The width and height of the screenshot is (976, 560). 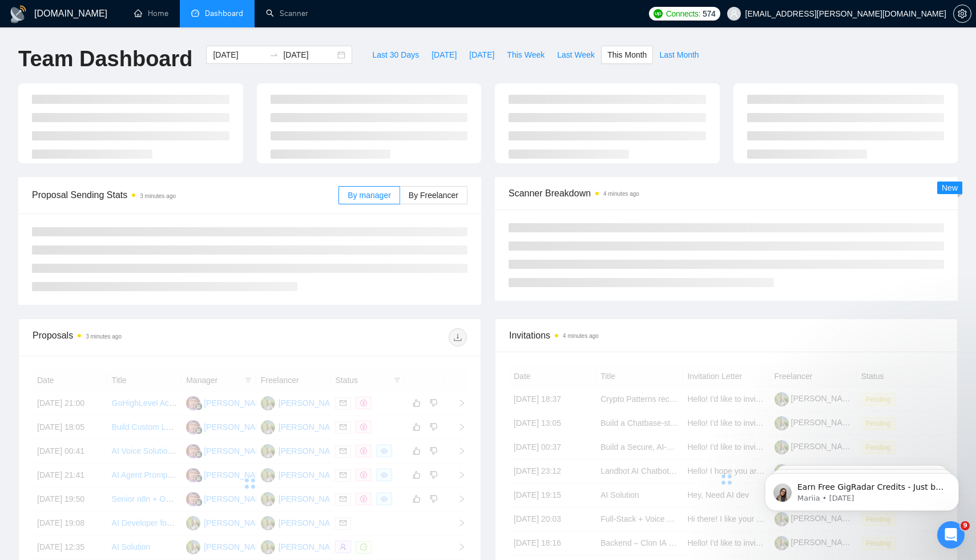 I want to click on span: Dashboard, so click(x=224, y=13).